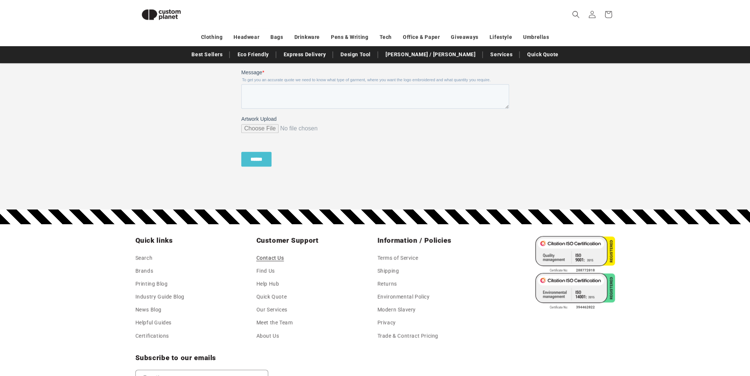  Describe the element at coordinates (275, 322) in the screenshot. I see `a: Meet the Team` at that location.